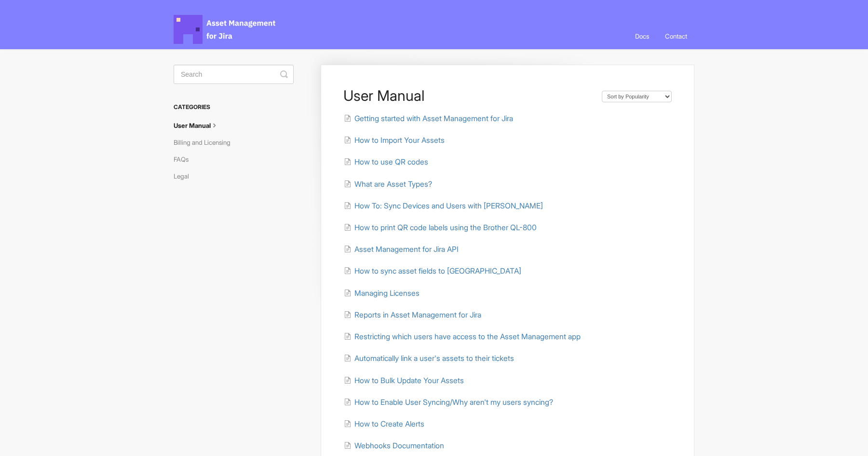  What do you see at coordinates (206, 142) in the screenshot?
I see `a: Billing and Licensing` at bounding box center [206, 142].